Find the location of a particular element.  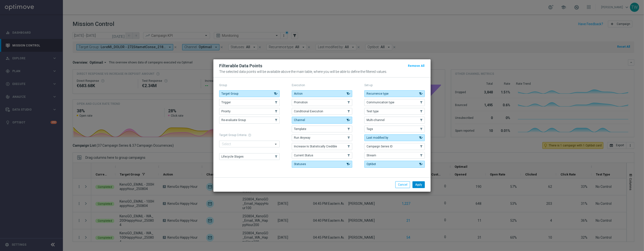

button: Tags is located at coordinates (394, 129).